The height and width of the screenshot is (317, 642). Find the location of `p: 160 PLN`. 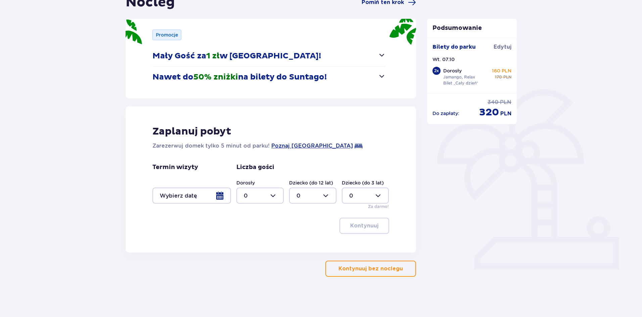

p: 160 PLN is located at coordinates (502, 71).